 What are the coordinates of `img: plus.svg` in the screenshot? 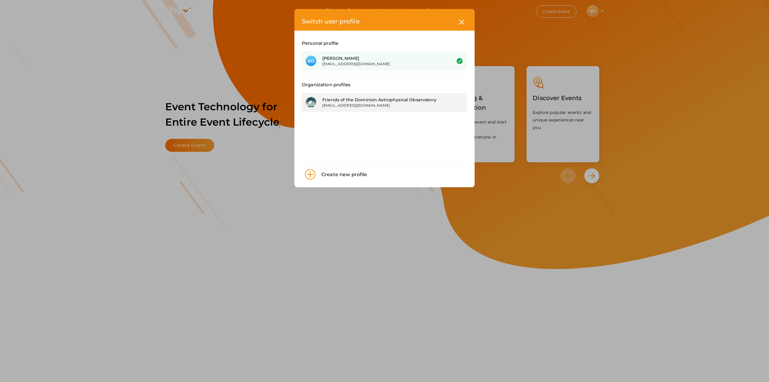 It's located at (310, 174).